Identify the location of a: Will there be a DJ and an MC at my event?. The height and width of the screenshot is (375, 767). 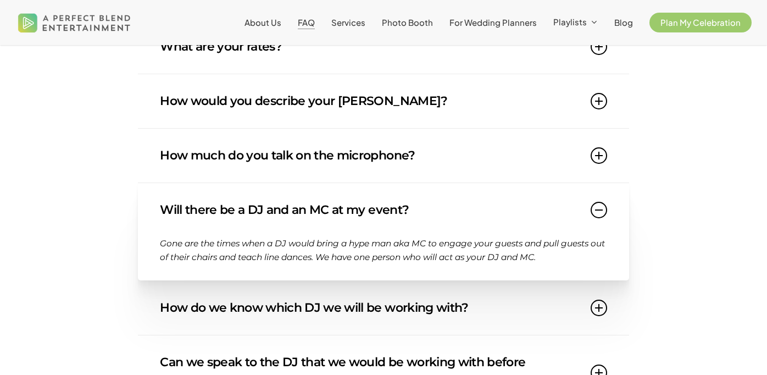
(383, 210).